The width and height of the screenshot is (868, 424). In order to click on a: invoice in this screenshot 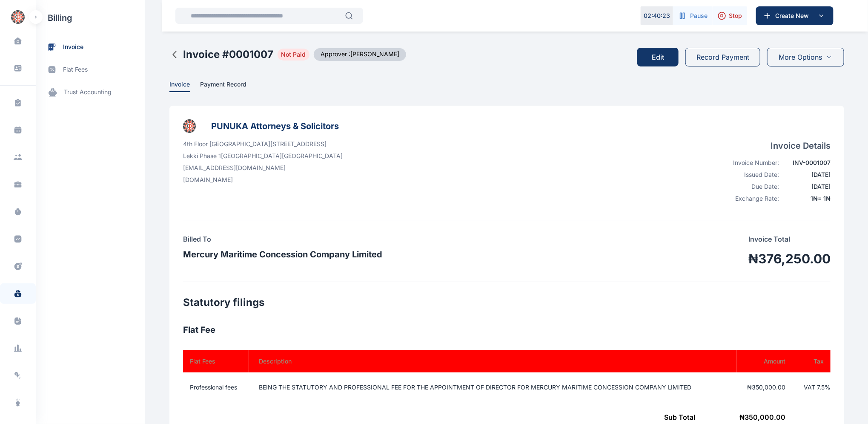, I will do `click(91, 47)`.